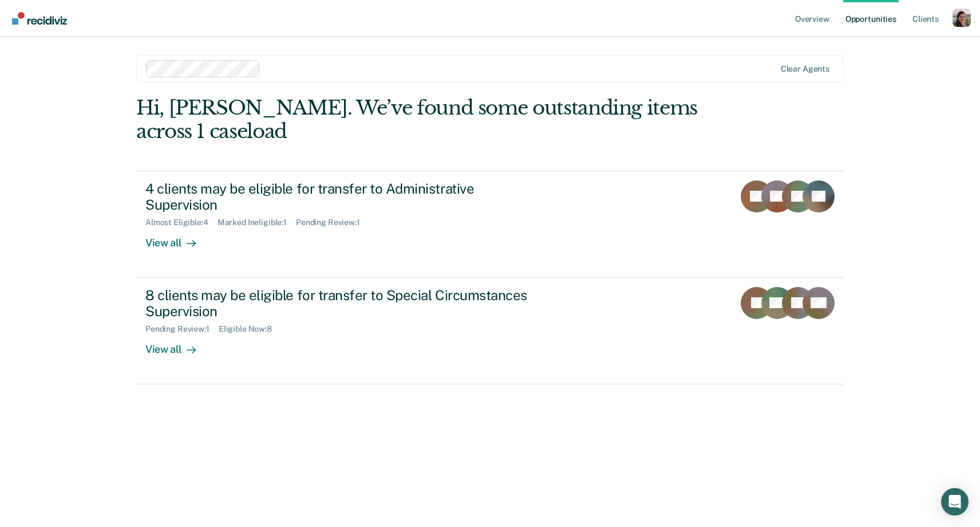 The image size is (980, 527). What do you see at coordinates (490, 224) in the screenshot?
I see `a: 4 clients may be eligible for transfer to Administrative SupervisionAlmost Eligible:4Marked Ineli...` at bounding box center [490, 224].